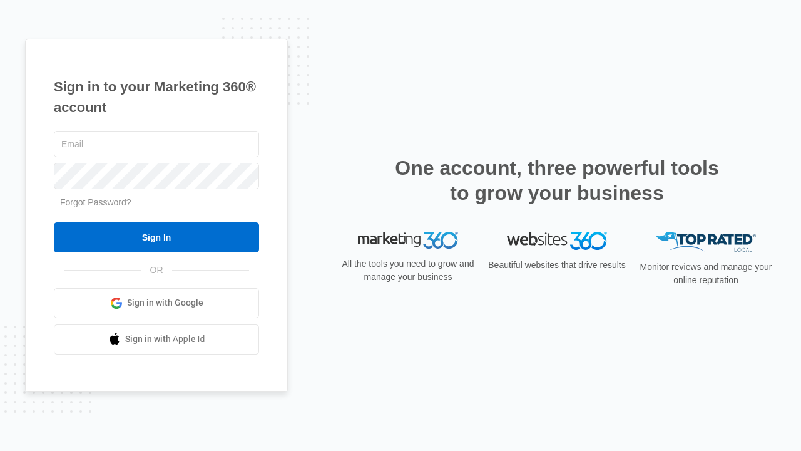  What do you see at coordinates (706, 242) in the screenshot?
I see `img: Top Rated Local` at bounding box center [706, 242].